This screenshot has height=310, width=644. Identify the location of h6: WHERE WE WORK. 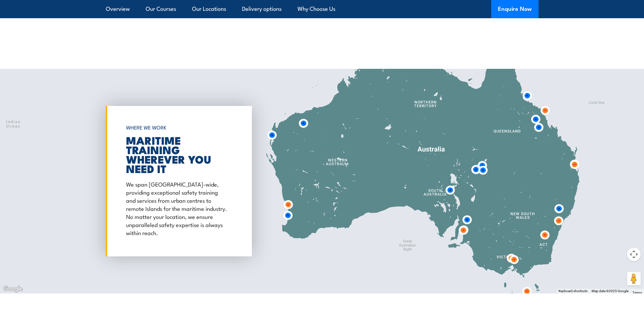
(177, 128).